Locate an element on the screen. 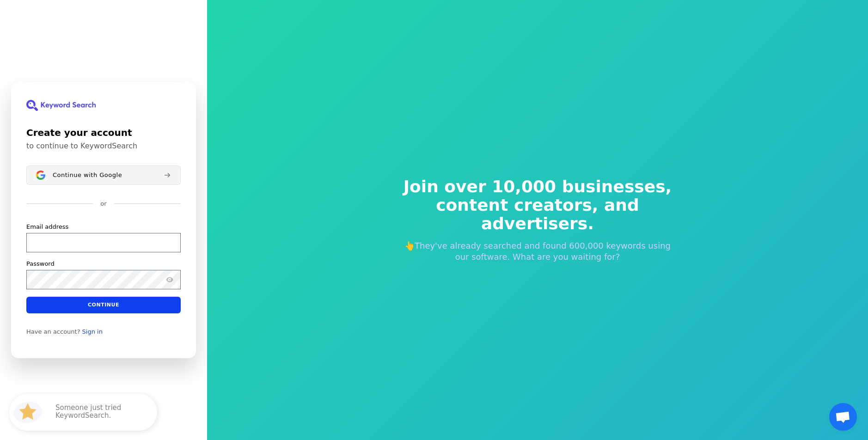 This screenshot has height=440, width=868. h1: Create your account is located at coordinates (104, 133).